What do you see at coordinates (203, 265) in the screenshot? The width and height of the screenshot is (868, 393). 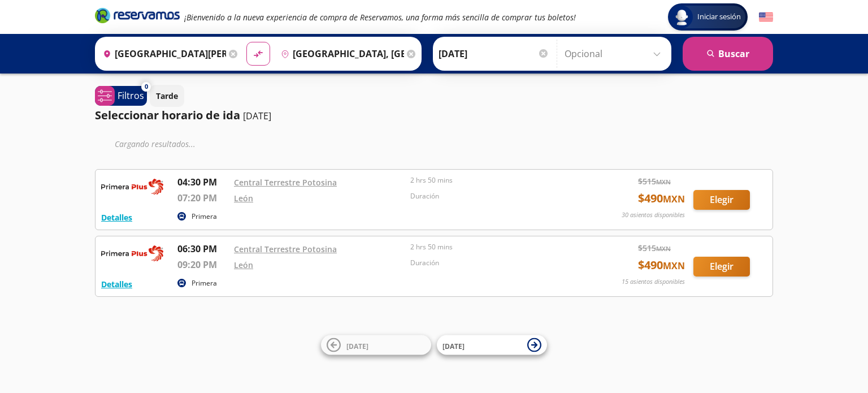 I see `p: 09:20 PM` at bounding box center [203, 265].